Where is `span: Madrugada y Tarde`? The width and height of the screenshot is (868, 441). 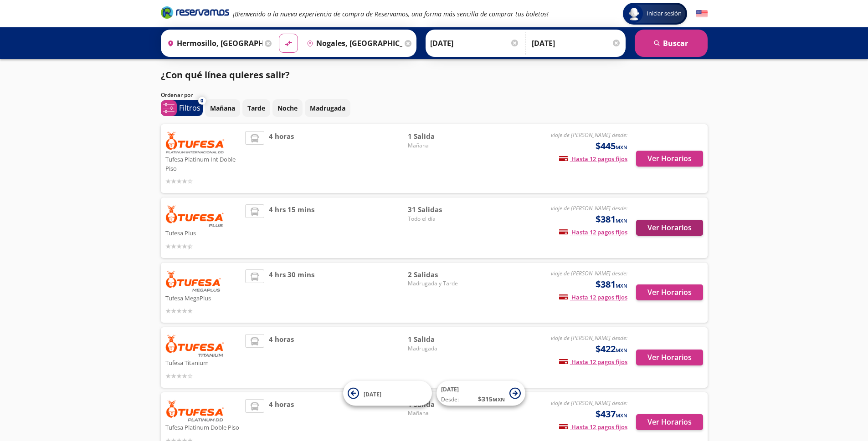
span: Madrugada y Tarde is located at coordinates (440, 284).